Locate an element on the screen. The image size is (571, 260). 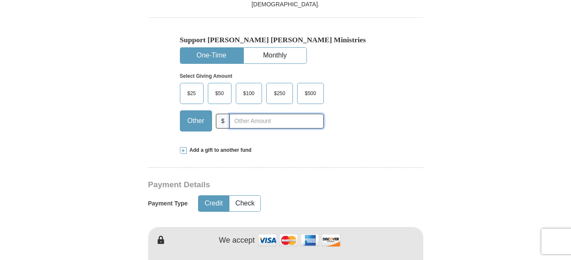
h3: Payment Details is located at coordinates (256, 185).